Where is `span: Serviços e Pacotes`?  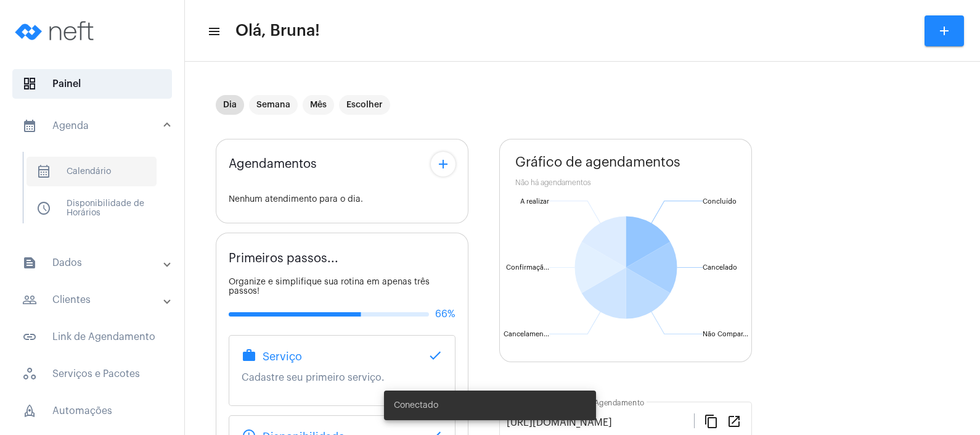
span: Serviços e Pacotes is located at coordinates (92, 374).